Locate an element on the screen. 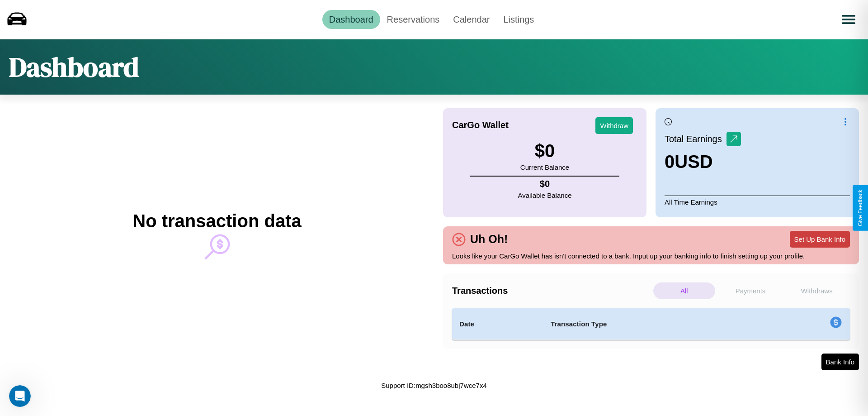 This screenshot has height=416, width=868. table: simple table is located at coordinates (651, 324).